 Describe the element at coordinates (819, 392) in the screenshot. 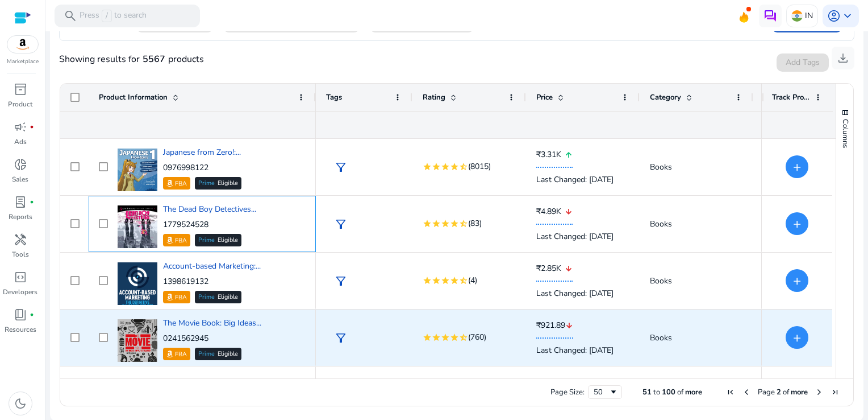

I see `div: Next Page` at that location.